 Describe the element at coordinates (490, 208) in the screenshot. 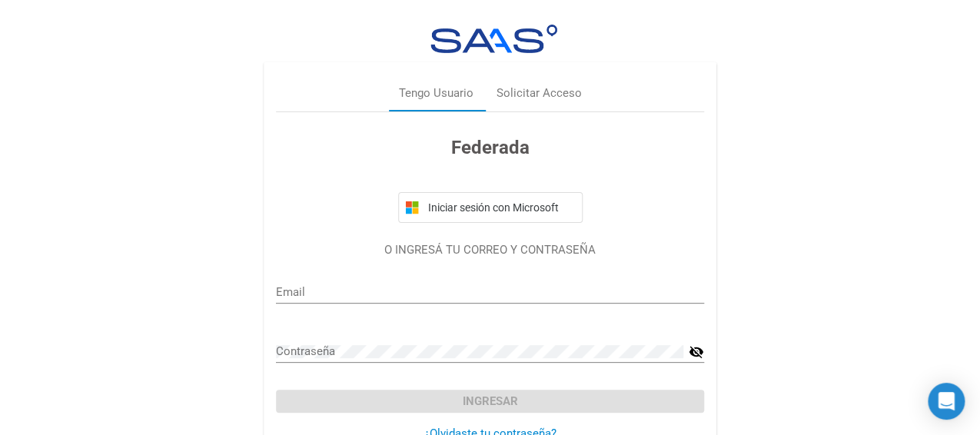

I see `button: Iniciar sesión con Microsoft` at that location.